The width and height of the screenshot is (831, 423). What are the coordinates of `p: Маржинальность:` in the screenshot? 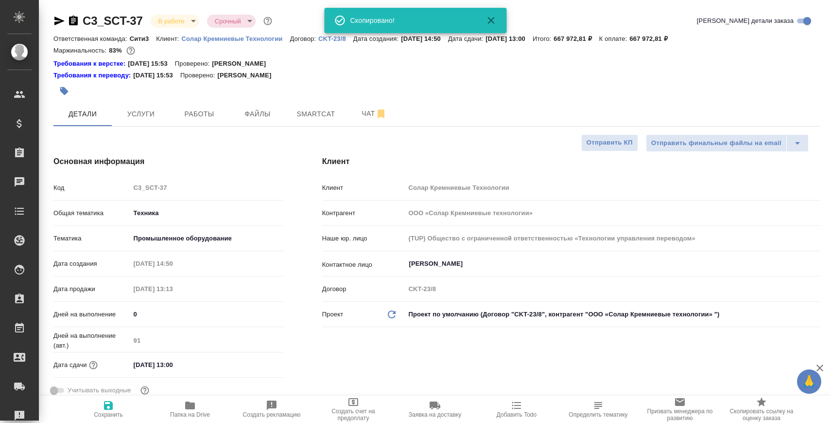 It's located at (81, 50).